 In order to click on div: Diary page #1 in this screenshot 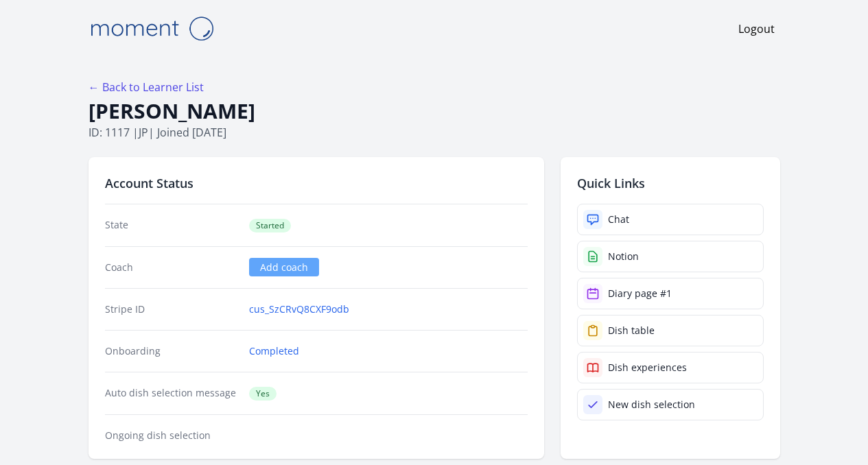, I will do `click(640, 294)`.